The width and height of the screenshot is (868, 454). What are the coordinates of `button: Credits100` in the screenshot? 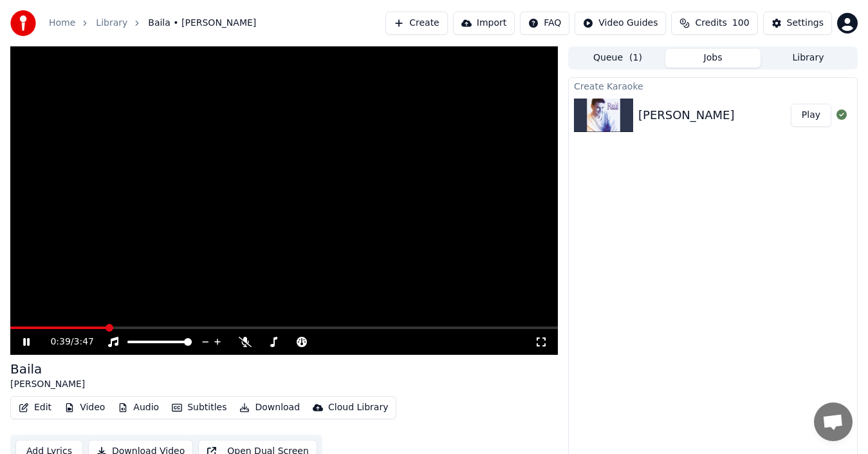 It's located at (715, 23).